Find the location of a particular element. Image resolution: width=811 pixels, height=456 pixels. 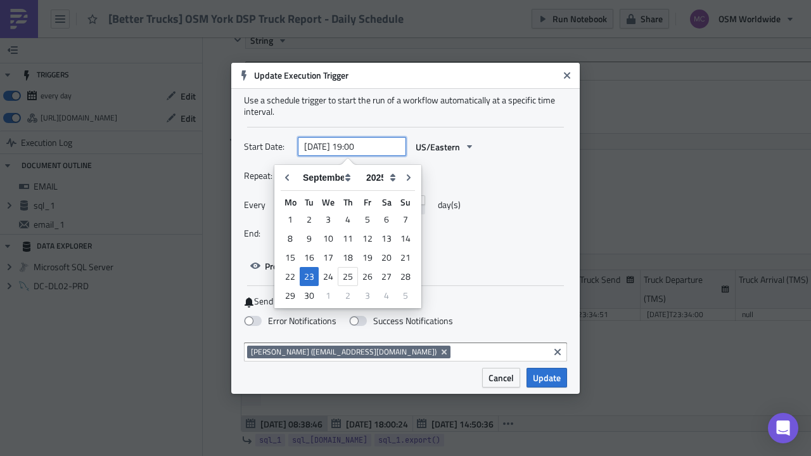

div: Mon Sep 22 2025 is located at coordinates (290, 276).